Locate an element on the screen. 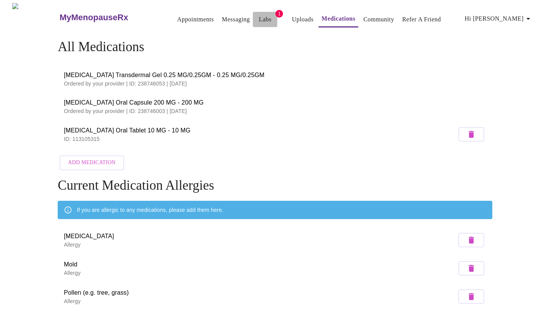 This screenshot has height=313, width=550. button: Add Medication is located at coordinates (92, 163).